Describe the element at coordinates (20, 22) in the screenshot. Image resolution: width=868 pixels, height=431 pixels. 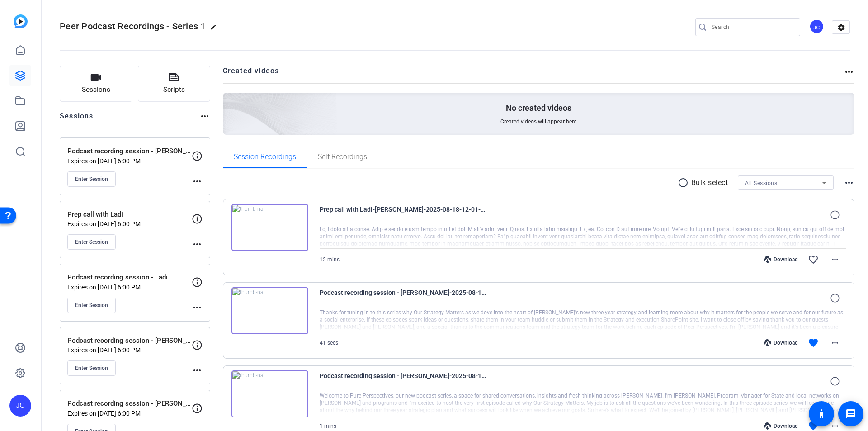
I see `img: blue-gradient.svg` at that location.